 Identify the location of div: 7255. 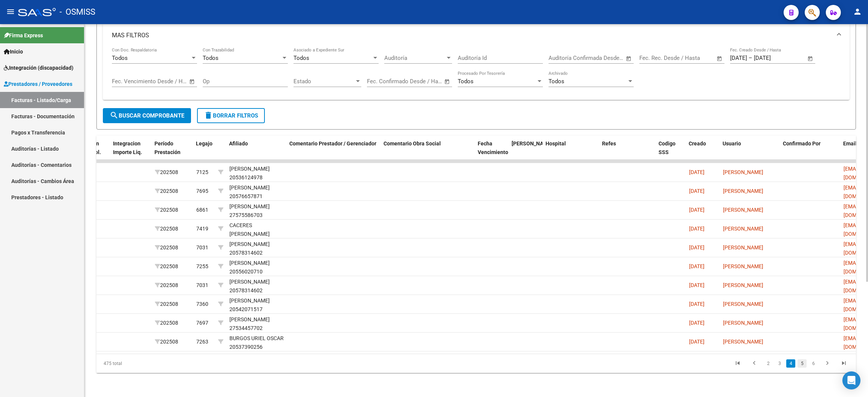
(202, 266).